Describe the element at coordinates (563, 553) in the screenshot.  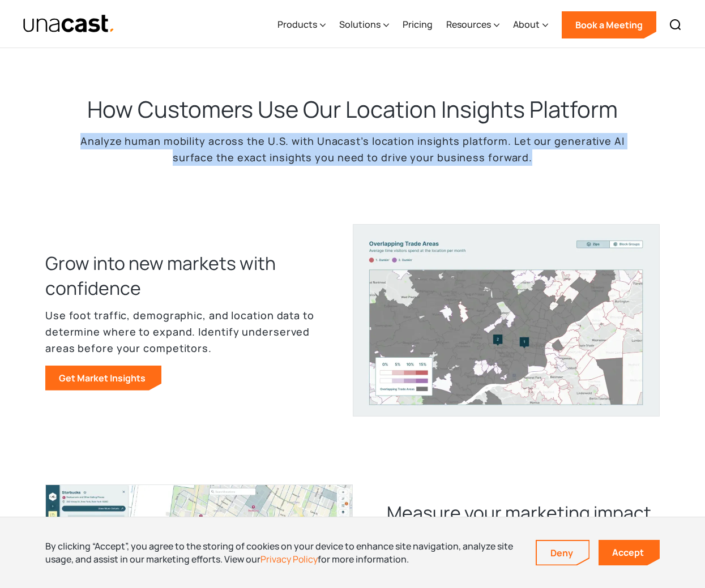
I see `a: Deny` at that location.